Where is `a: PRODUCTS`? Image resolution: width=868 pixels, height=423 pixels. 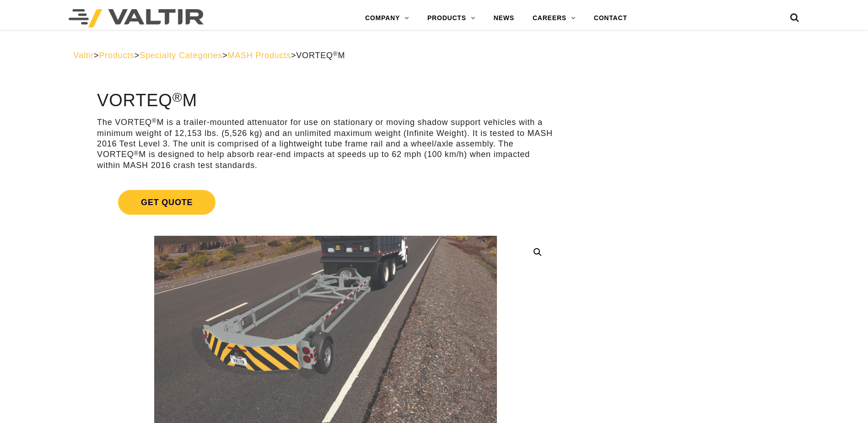 a: PRODUCTS is located at coordinates (451, 18).